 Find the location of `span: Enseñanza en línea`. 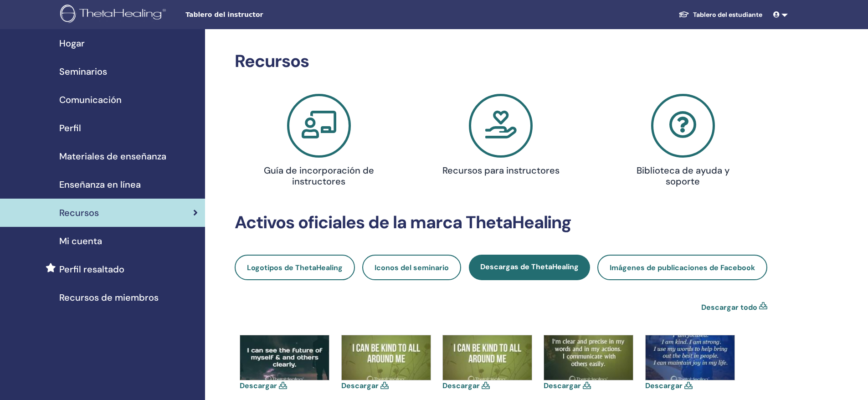

span: Enseñanza en línea is located at coordinates (100, 185).